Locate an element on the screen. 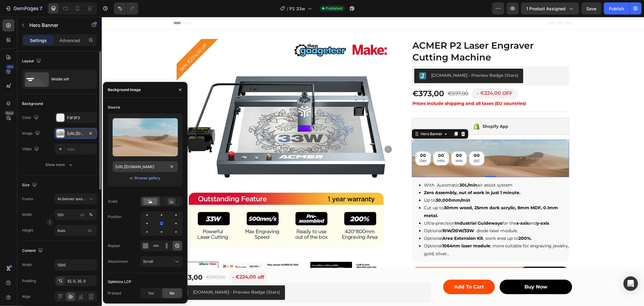 The height and width of the screenshot is (306, 644). div: off is located at coordinates (159, 260).